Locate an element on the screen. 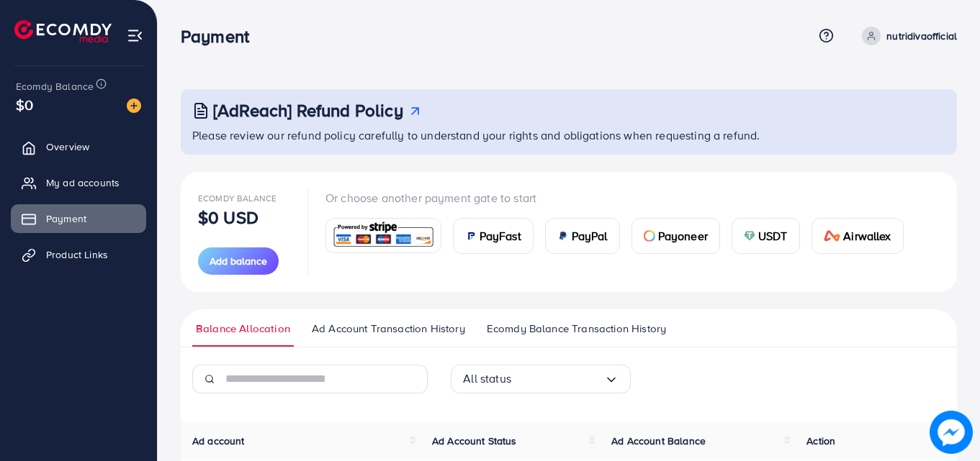 This screenshot has height=461, width=980. span: Balance Allocation is located at coordinates (243, 329).